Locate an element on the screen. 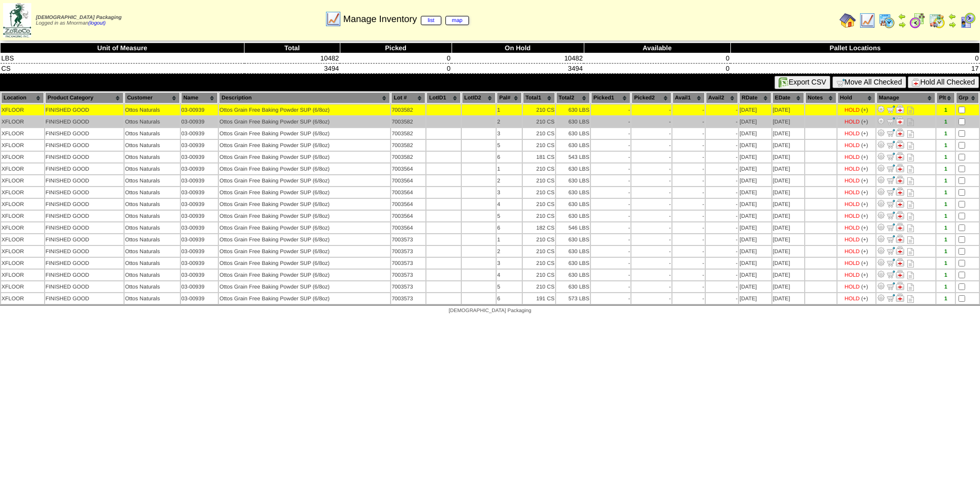 The image size is (980, 493). img: calendarinout.gif is located at coordinates (937, 20).